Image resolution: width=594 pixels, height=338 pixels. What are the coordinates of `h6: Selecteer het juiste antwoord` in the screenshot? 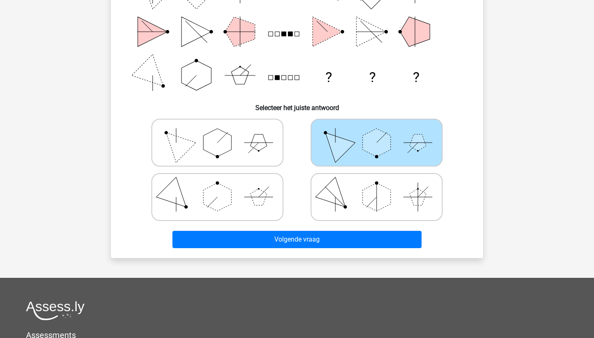 It's located at (297, 104).